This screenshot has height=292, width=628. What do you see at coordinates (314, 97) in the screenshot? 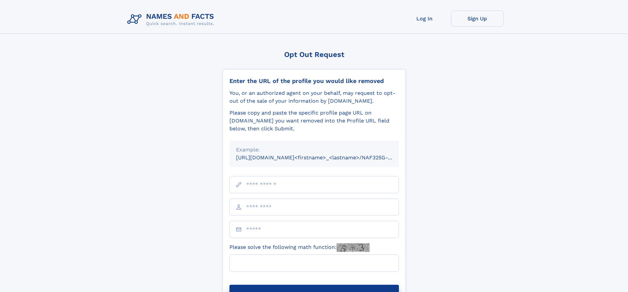
I see `div: You, or an authorized agent on your behalf, may request to opt-out of the sale of your informatio...` at bounding box center [314, 97].